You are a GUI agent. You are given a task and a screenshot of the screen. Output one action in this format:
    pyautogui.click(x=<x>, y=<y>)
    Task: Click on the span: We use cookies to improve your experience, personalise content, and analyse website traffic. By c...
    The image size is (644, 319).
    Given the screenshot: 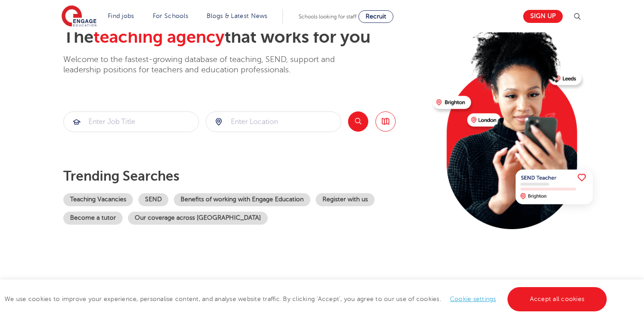 What is the action you would take?
    pyautogui.click(x=307, y=299)
    